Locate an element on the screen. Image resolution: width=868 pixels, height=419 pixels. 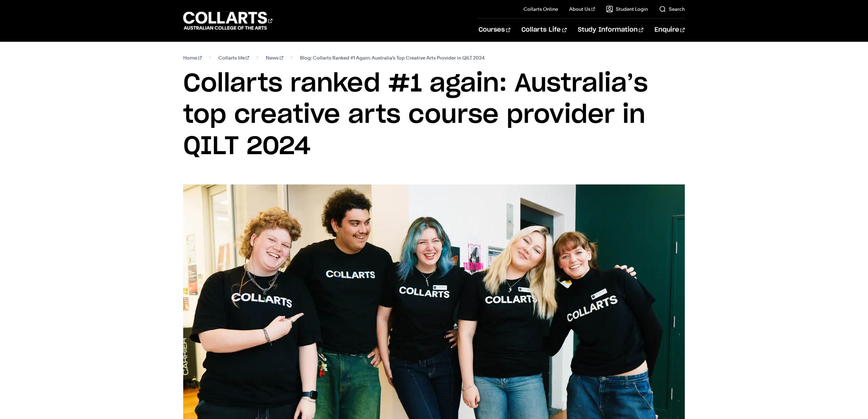
a: Student Login is located at coordinates (627, 9).